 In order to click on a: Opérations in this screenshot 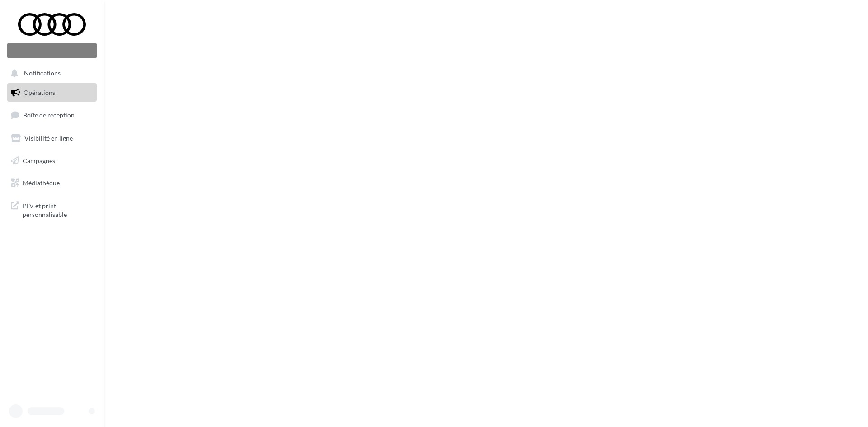, I will do `click(52, 93)`.